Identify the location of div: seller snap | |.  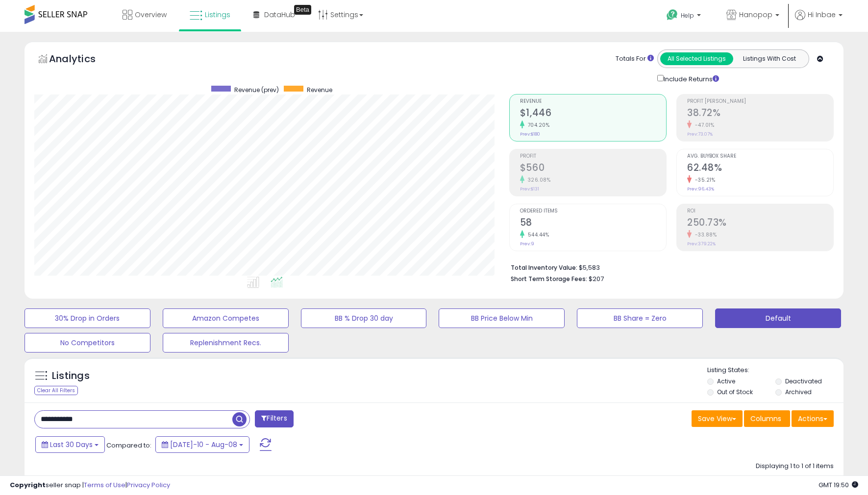
(90, 485).